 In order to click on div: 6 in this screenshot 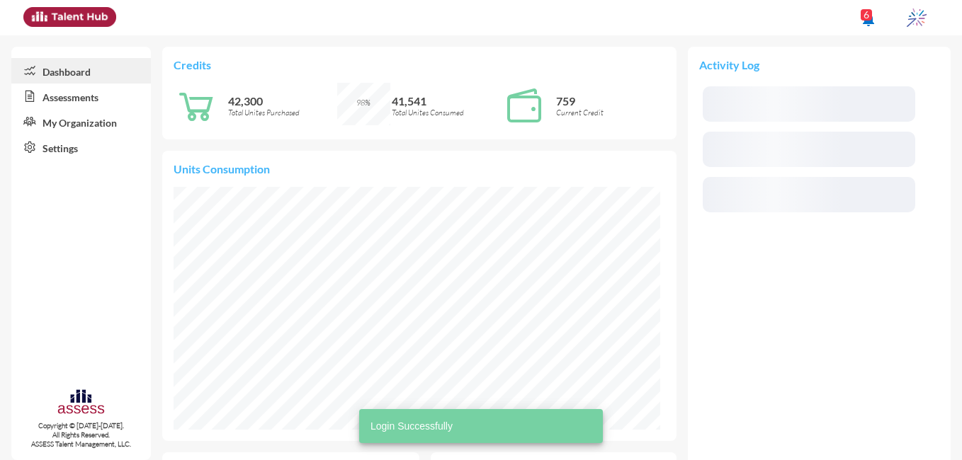, I will do `click(866, 15)`.